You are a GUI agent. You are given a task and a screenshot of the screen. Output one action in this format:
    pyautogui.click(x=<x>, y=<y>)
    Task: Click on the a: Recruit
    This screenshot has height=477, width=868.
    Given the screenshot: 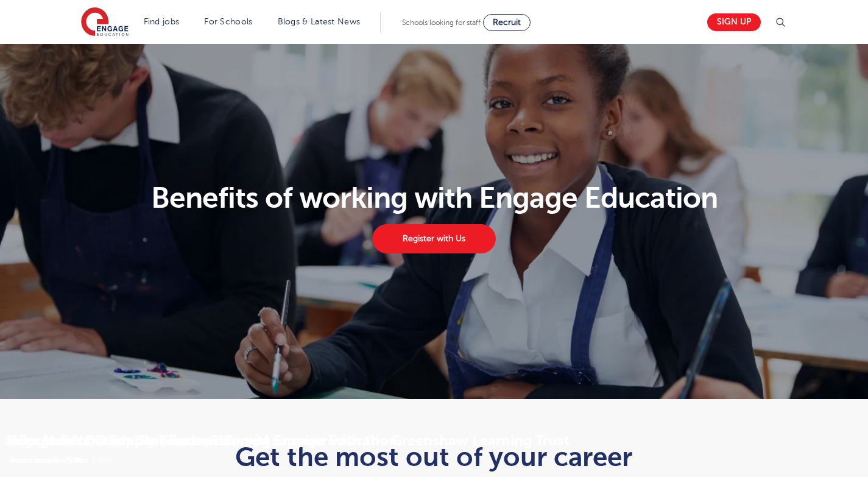 What is the action you would take?
    pyautogui.click(x=506, y=23)
    